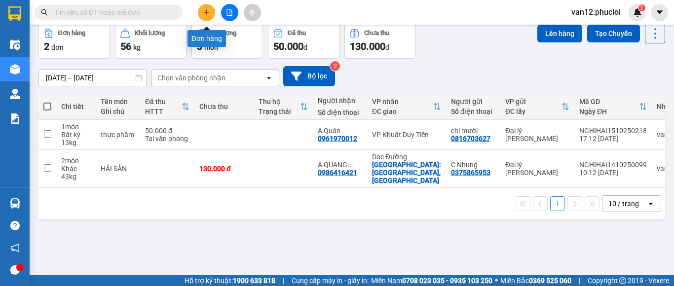 This screenshot has width=674, height=286. I want to click on span: copyright, so click(623, 281).